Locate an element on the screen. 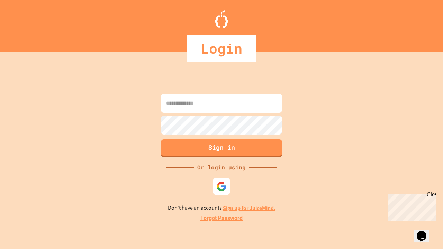 This screenshot has height=249, width=443. img: Logo.svg is located at coordinates (222, 19).